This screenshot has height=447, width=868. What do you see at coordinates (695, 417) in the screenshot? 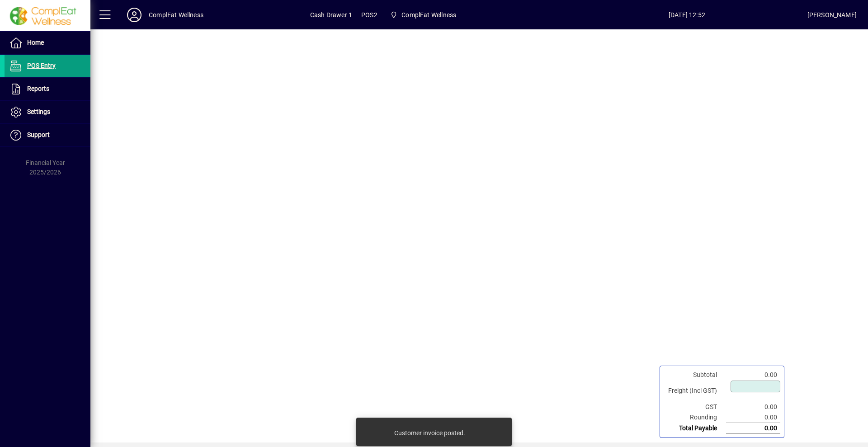
I see `td: Rounding` at bounding box center [695, 417].